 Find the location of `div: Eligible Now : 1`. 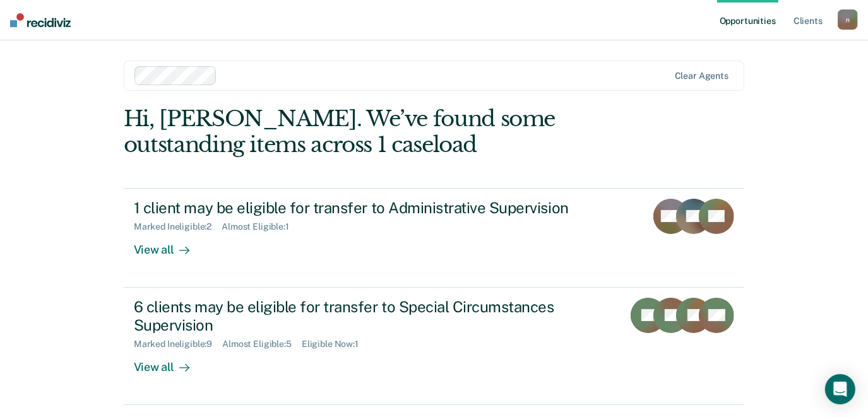

div: Eligible Now : 1 is located at coordinates (335, 343).